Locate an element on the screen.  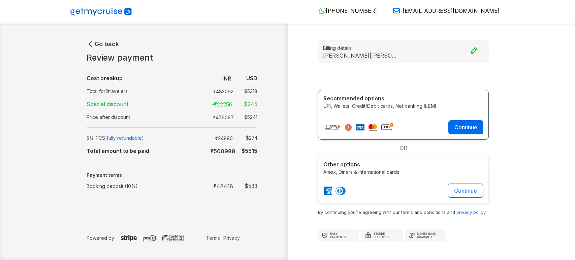
img: cashfree is located at coordinates (173, 238).